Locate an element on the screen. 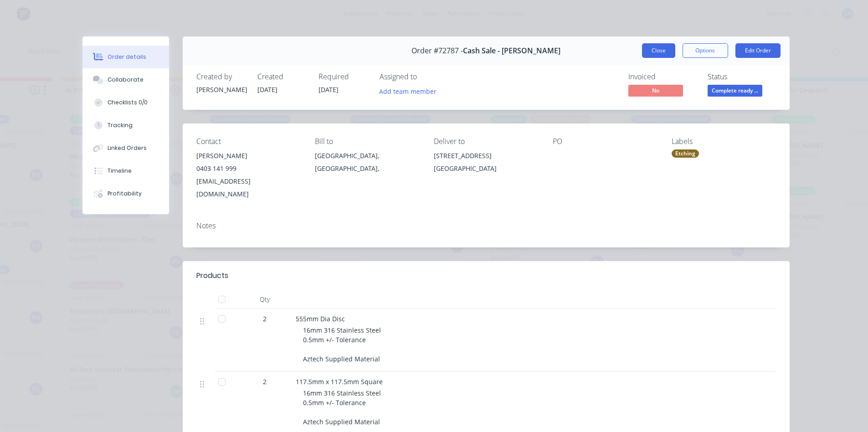 The image size is (868, 432). div: Order details is located at coordinates (126, 57).